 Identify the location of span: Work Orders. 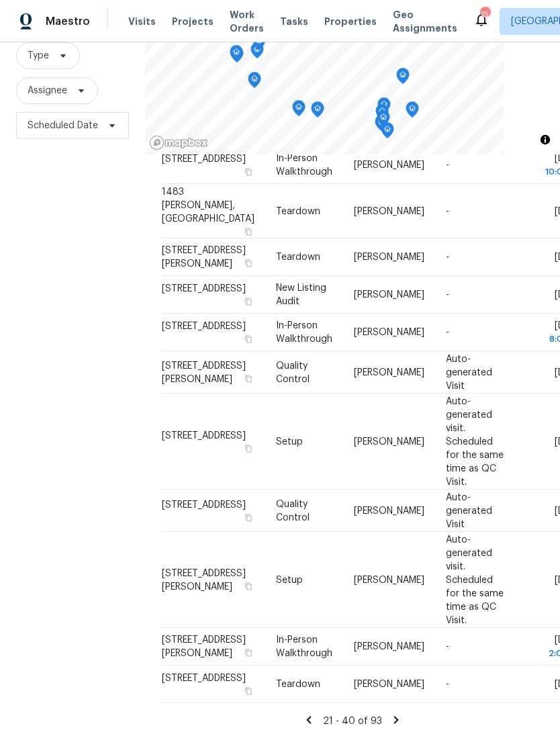
(247, 22).